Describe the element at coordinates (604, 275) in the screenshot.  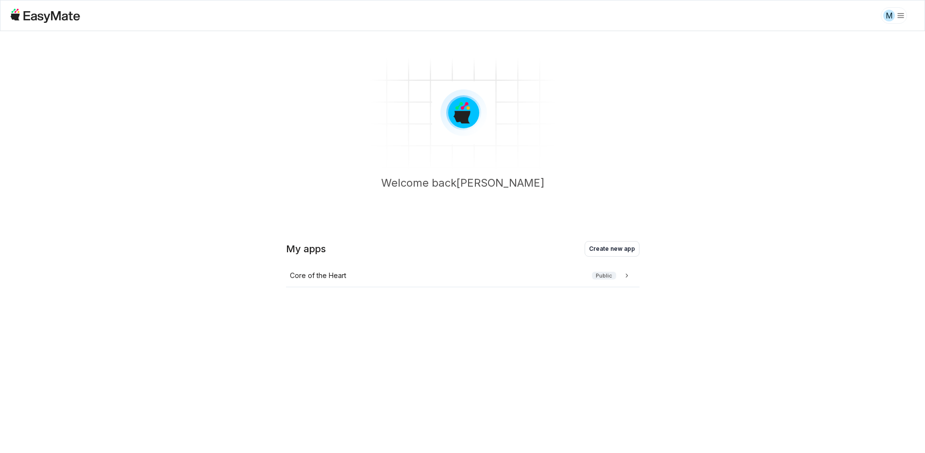
I see `span: Public` at that location.